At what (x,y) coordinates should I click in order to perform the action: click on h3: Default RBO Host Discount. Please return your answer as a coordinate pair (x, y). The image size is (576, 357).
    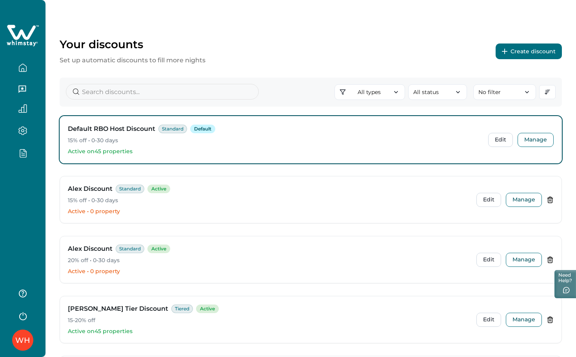
    Looking at the image, I should click on (111, 129).